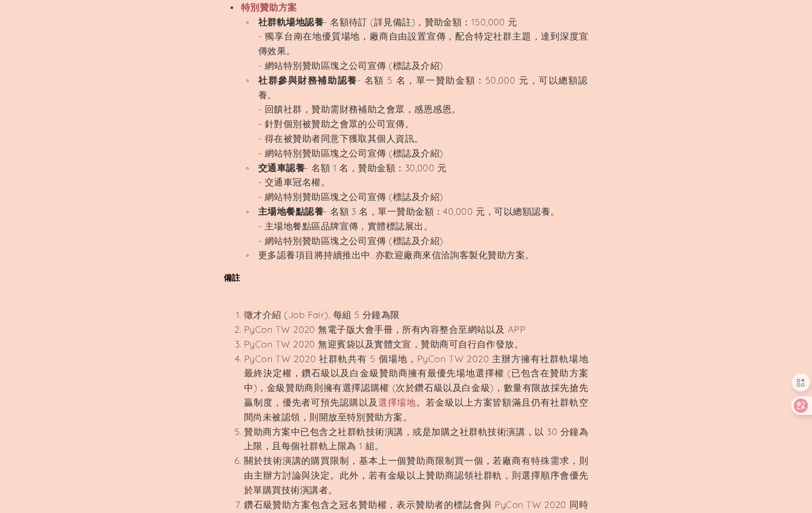 The height and width of the screenshot is (513, 812). What do you see at coordinates (416, 388) in the screenshot?
I see `li: PyCon TW 2020 社群軌共有 5 個場地，PyCon TW 2020 主辦方擁有社群軌場地最終決定權，鑽石級以及白金級贊助商擁有最優先場地選擇權 (已包含在贊助方案中)，金級贊助商則擁...` at bounding box center [416, 388].